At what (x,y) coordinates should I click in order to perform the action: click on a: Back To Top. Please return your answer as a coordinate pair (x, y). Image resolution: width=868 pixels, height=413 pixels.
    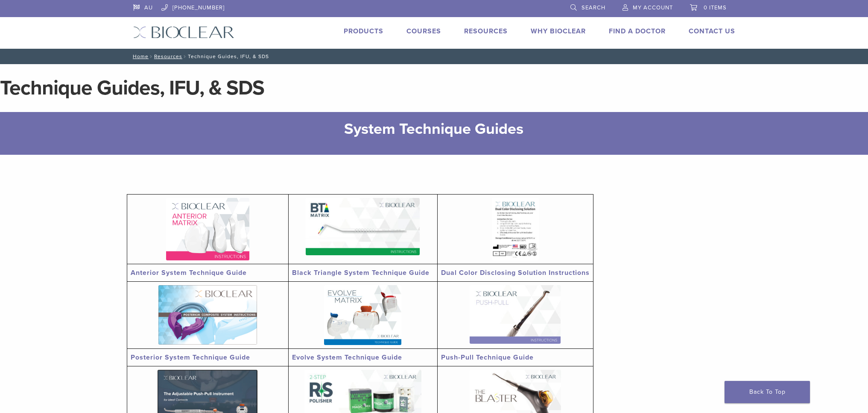
    Looking at the image, I should click on (767, 392).